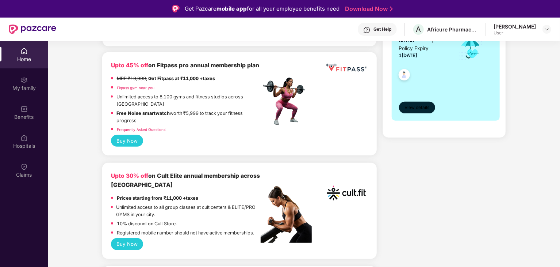 This screenshot has width=560, height=267. I want to click on img: svg+xml;base64,PHN2ZyBpZD0iRHJvcGRvd24tMzJ4MzIiIHhtbG5zPSJodHRwOi8vd3d3LnczLm9yZy8yMDAwL3N2ZyIgd2..., so click(547, 29).